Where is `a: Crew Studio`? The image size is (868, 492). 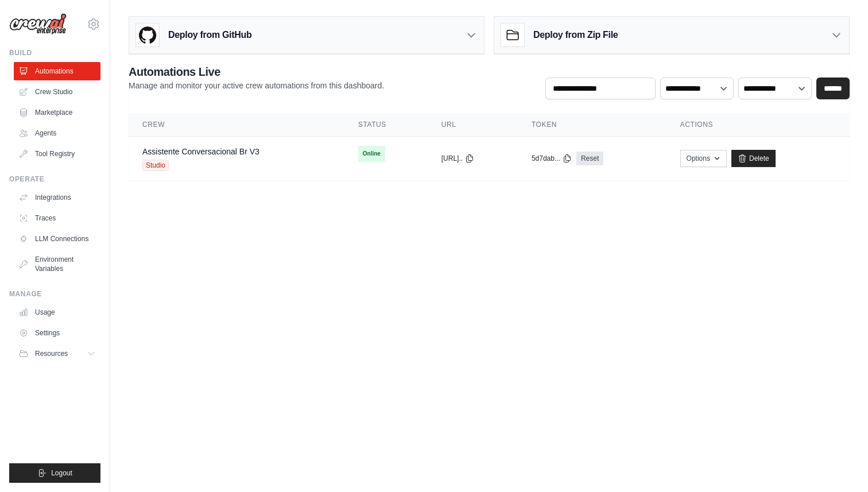
a: Crew Studio is located at coordinates (57, 92).